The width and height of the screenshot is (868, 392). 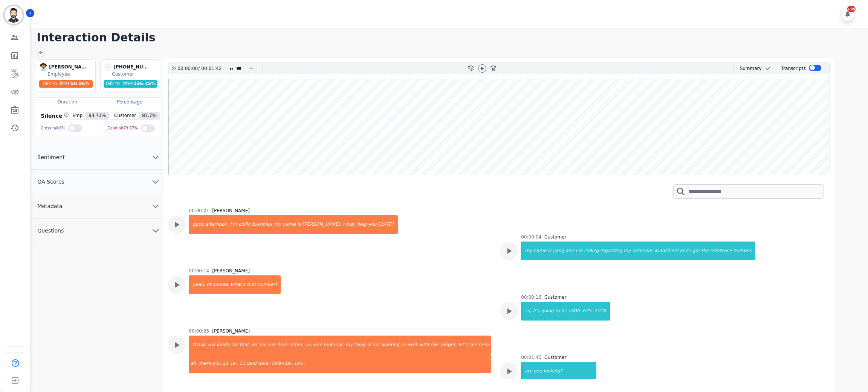 What do you see at coordinates (226, 364) in the screenshot?
I see `div: go.` at bounding box center [226, 364].